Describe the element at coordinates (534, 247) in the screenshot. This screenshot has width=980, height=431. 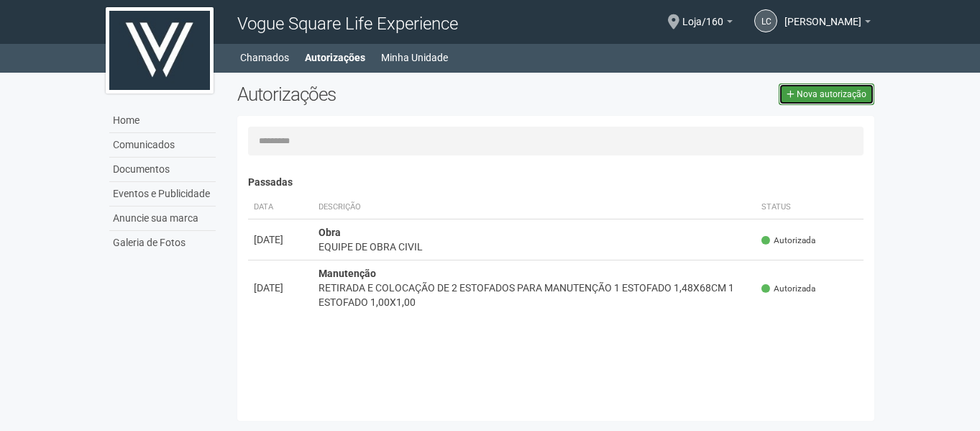
I see `div: EQUIPE DE OBRA CIVIL` at that location.